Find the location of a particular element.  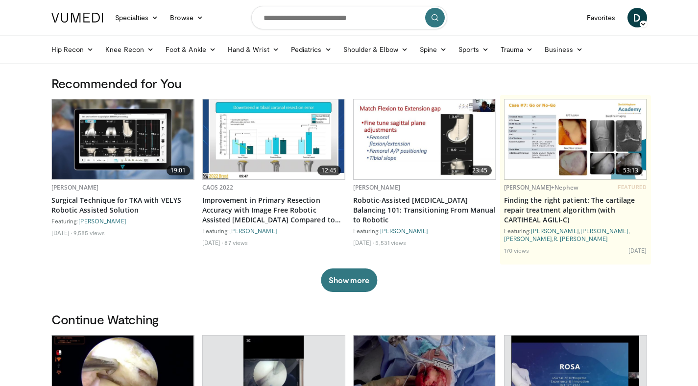

li: 87 views is located at coordinates (236, 242).